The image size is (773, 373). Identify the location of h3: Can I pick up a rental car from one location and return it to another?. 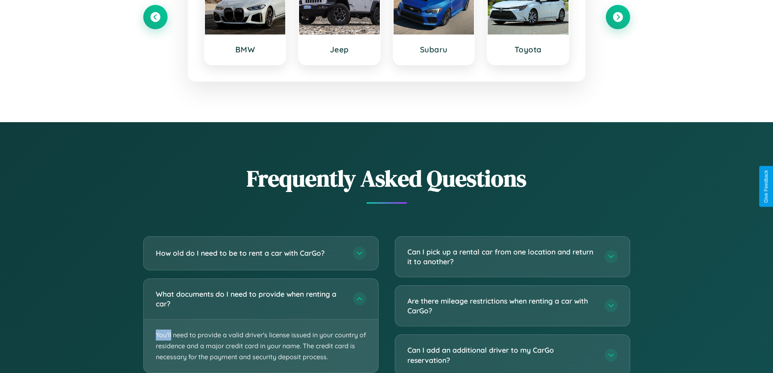
(502, 256).